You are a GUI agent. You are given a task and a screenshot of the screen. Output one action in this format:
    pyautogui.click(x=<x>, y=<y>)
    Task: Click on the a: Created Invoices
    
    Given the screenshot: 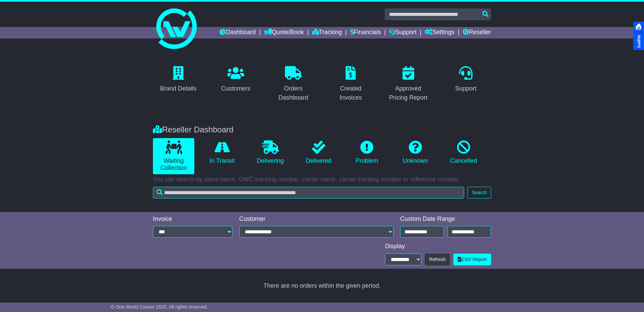 What is the action you would take?
    pyautogui.click(x=351, y=84)
    